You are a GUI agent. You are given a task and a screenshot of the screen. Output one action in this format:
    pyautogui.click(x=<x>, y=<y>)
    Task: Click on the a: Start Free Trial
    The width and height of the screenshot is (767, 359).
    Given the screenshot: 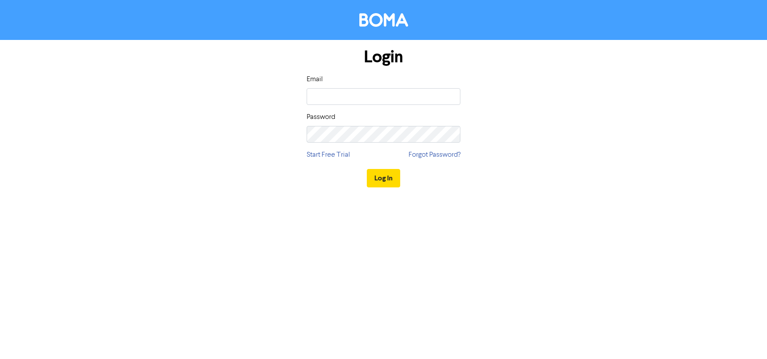 What is the action you would take?
    pyautogui.click(x=328, y=155)
    